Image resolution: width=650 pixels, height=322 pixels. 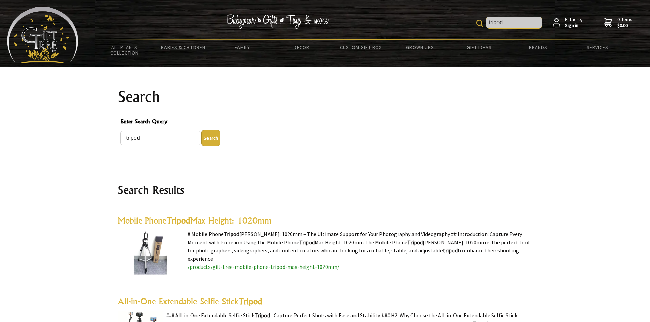 I want to click on h1: Search, so click(x=325, y=97).